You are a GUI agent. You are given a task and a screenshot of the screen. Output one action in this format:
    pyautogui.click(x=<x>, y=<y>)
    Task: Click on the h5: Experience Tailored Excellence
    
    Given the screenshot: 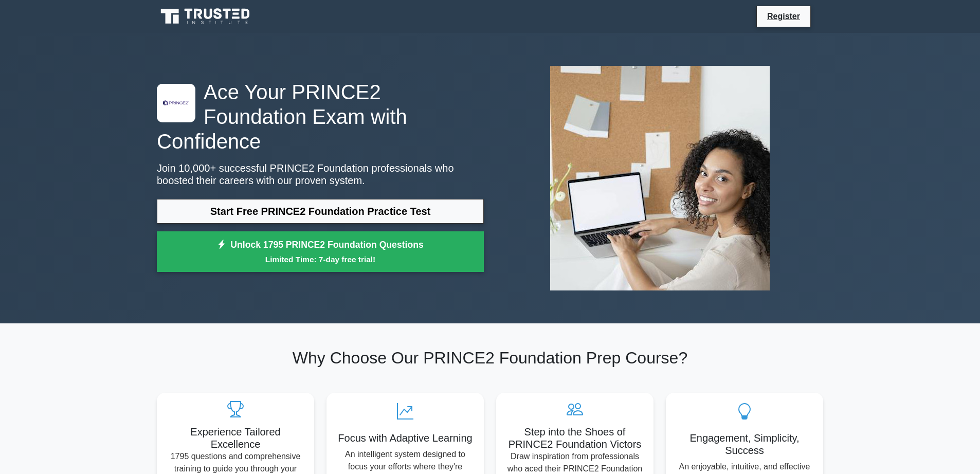 What is the action you would take?
    pyautogui.click(x=235, y=439)
    